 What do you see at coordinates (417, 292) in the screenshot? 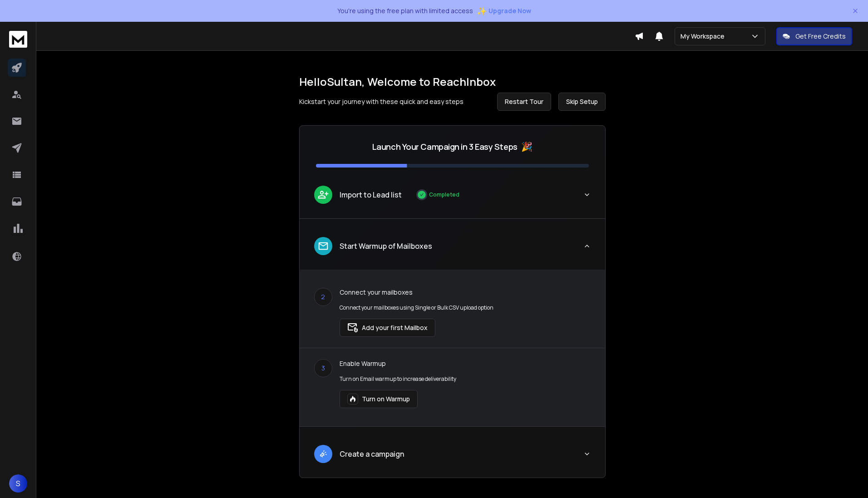
I see `p: Connect your mailboxes` at bounding box center [417, 292].